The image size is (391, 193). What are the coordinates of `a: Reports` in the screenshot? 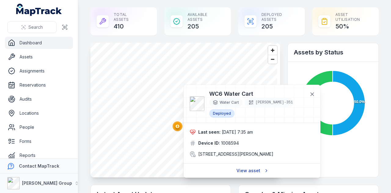 It's located at (39, 155).